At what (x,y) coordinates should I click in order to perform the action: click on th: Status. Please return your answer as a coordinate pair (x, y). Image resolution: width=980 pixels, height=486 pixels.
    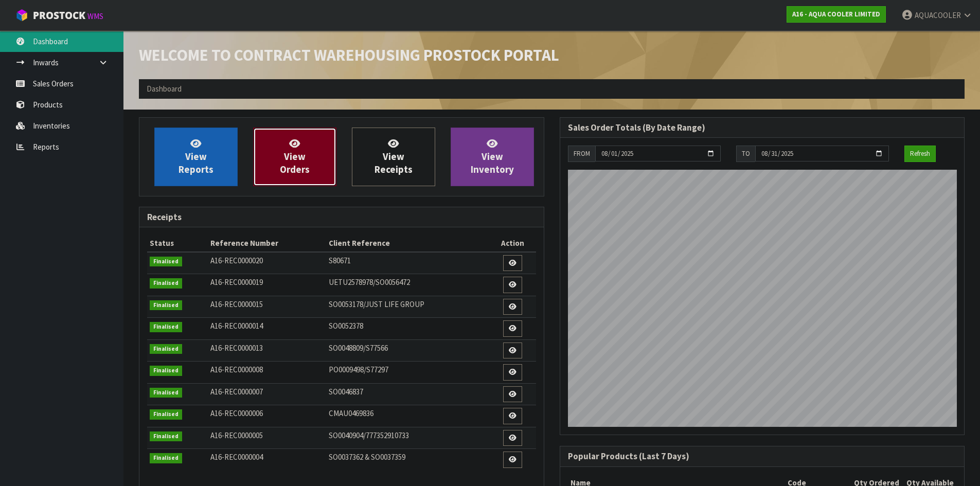
    Looking at the image, I should click on (177, 243).